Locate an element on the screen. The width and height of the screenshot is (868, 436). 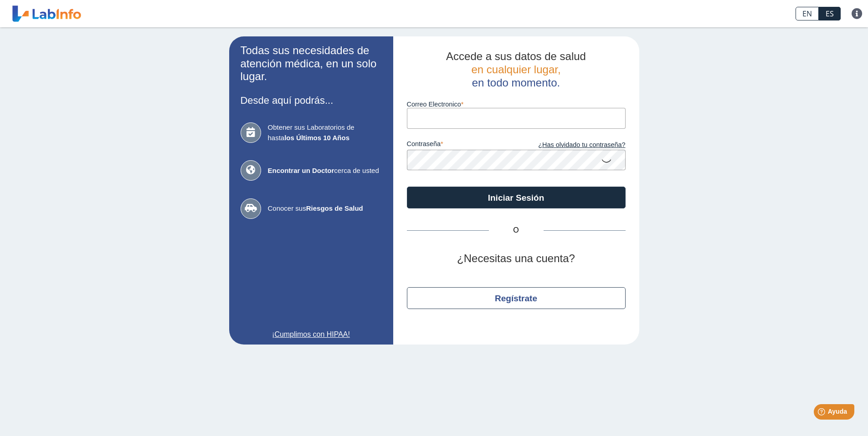
h2: ¿Necesitas una cuenta? is located at coordinates (516, 259).